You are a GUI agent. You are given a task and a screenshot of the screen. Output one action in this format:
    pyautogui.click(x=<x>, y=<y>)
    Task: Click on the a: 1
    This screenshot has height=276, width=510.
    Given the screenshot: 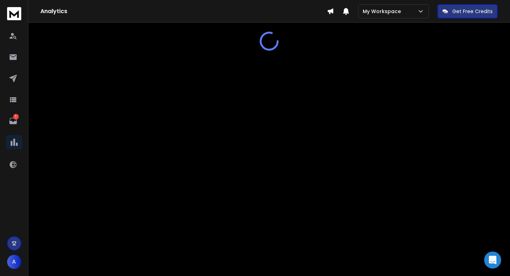 What is the action you would take?
    pyautogui.click(x=13, y=121)
    